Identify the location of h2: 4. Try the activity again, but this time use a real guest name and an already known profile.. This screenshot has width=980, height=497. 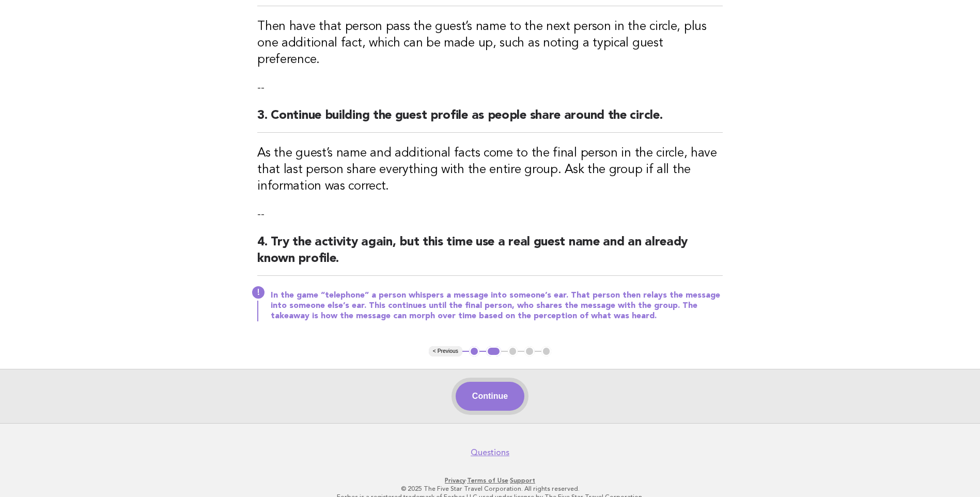
(490, 255).